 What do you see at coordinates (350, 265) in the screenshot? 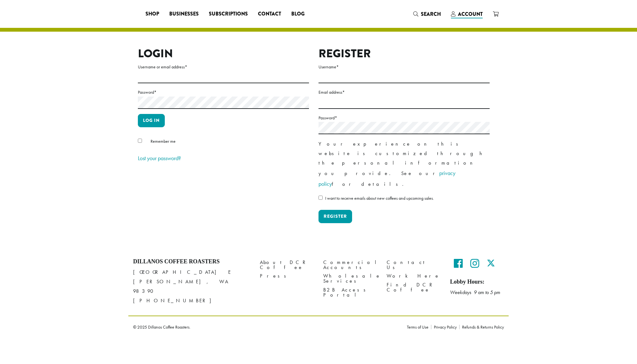
I see `a: Commercial Accounts` at bounding box center [350, 265].